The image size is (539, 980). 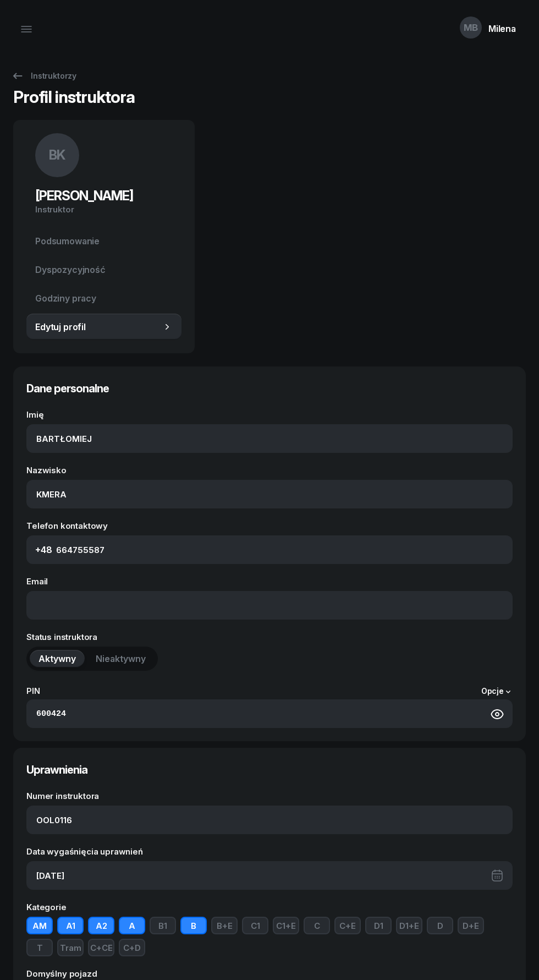 I want to click on button: D1, so click(x=378, y=925).